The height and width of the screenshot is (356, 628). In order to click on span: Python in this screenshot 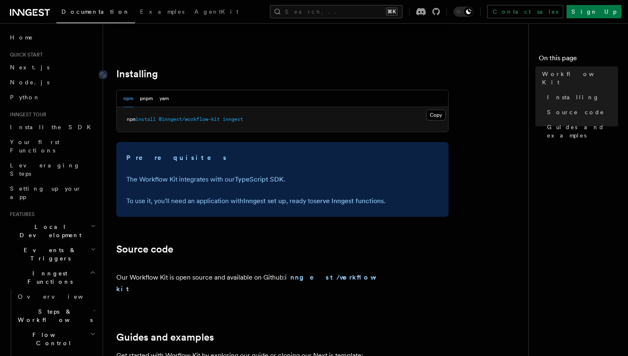, I will do `click(25, 97)`.